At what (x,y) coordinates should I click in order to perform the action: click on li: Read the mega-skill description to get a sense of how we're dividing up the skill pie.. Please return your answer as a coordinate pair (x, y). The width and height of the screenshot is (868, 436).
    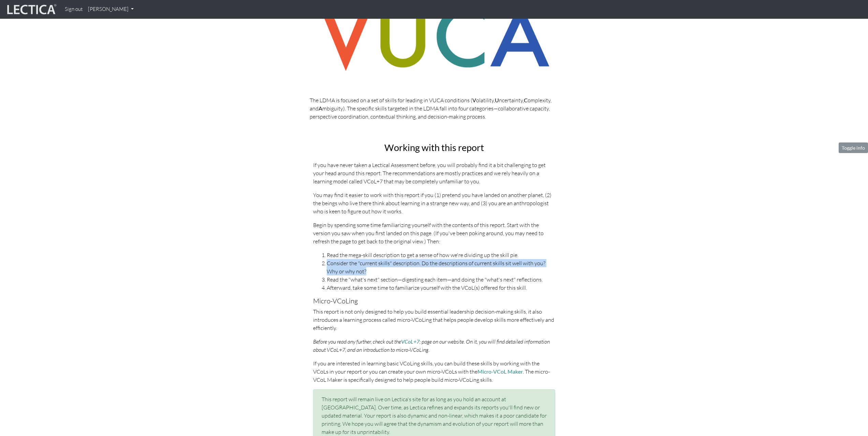
    Looking at the image, I should click on (441, 255).